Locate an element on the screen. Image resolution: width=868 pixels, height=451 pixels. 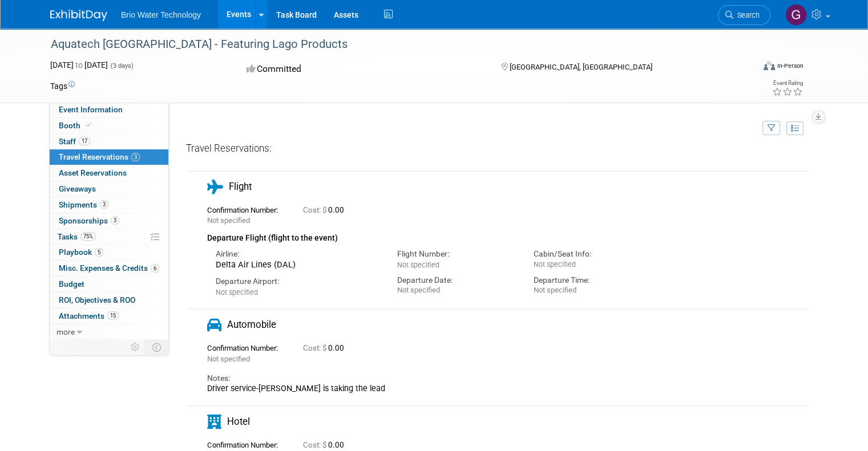
a: Asset Reservations is located at coordinates (109, 173).